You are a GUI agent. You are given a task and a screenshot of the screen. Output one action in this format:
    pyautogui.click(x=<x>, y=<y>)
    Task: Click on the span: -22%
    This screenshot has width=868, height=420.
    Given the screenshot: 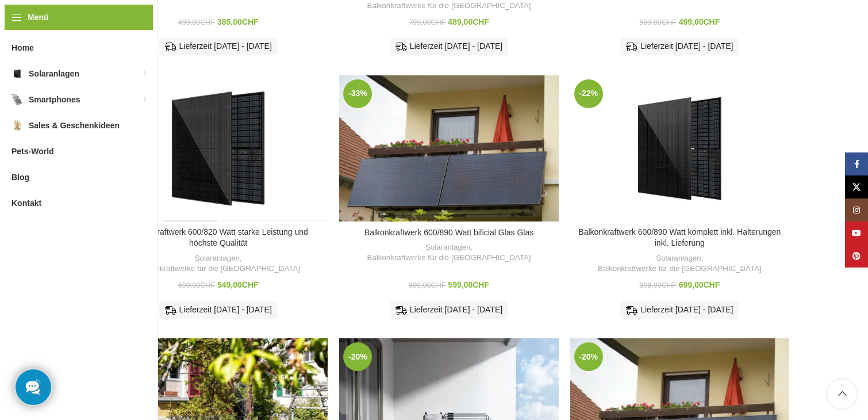 What is the action you would take?
    pyautogui.click(x=589, y=94)
    